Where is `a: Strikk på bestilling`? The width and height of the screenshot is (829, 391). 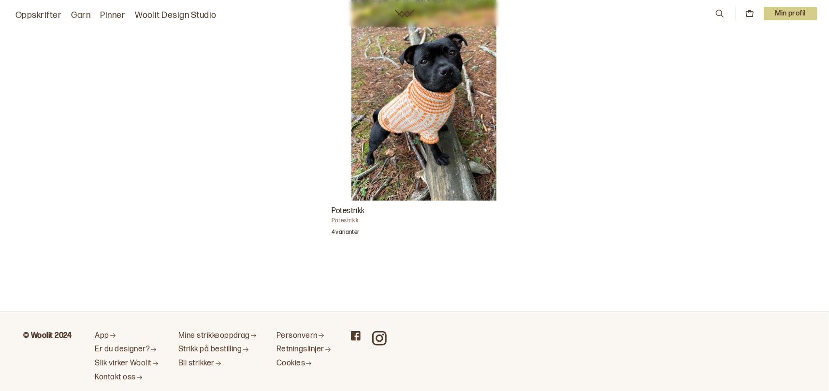 a: Strikk på bestilling is located at coordinates (218, 350).